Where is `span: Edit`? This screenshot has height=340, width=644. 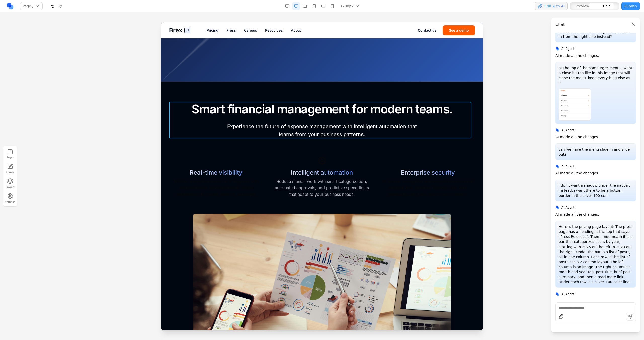 span: Edit is located at coordinates (606, 6).